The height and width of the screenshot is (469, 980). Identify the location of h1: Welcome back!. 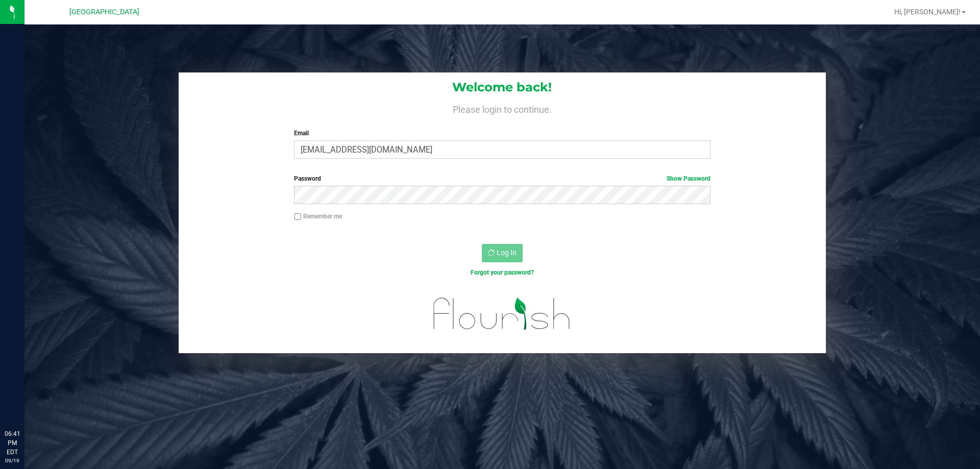
(503, 87).